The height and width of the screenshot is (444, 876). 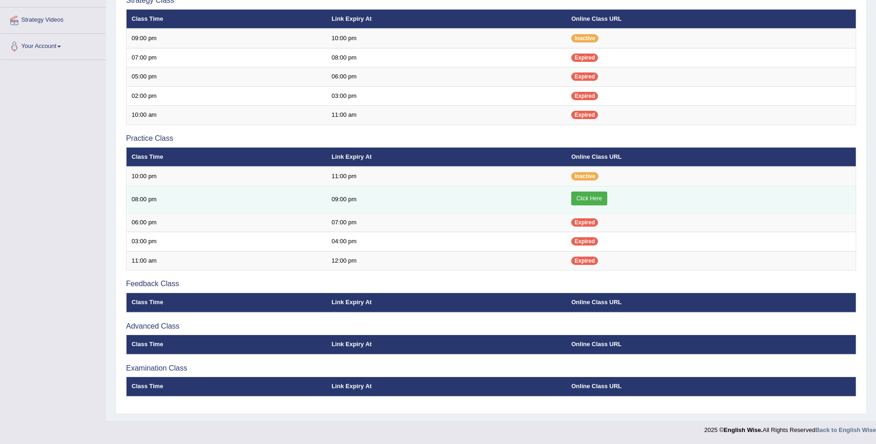 What do you see at coordinates (446, 176) in the screenshot?
I see `td: 11:00 pm` at bounding box center [446, 176].